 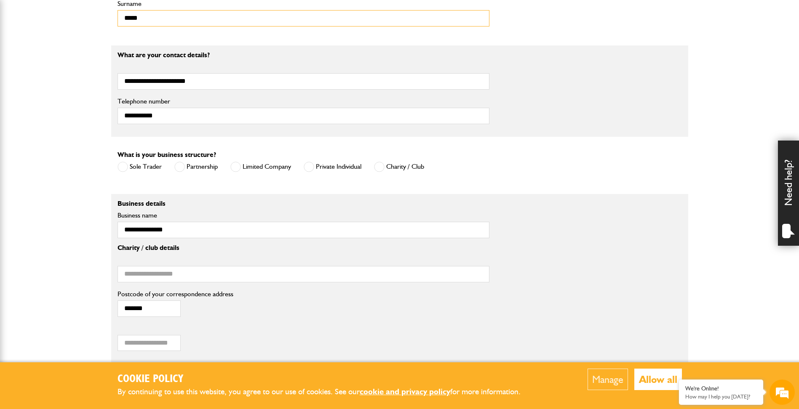 What do you see at coordinates (303, 4) in the screenshot?
I see `label: Surname` at bounding box center [303, 4].